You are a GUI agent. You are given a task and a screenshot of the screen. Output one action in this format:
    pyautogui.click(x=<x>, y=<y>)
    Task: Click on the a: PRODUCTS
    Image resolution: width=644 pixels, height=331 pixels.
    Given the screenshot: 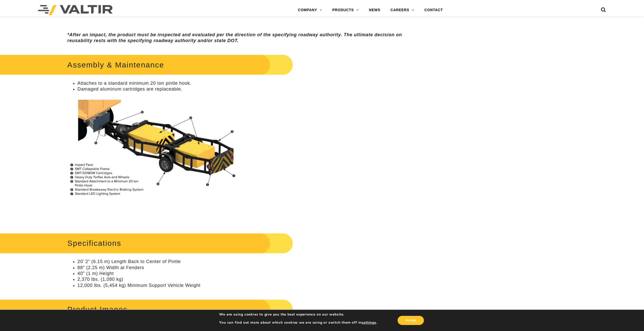 What is the action you would take?
    pyautogui.click(x=346, y=10)
    